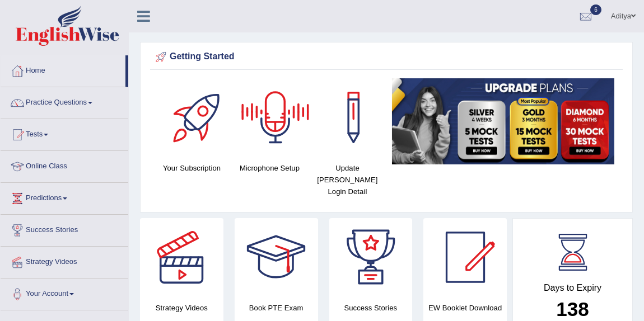  I want to click on a: Tests, so click(65, 133).